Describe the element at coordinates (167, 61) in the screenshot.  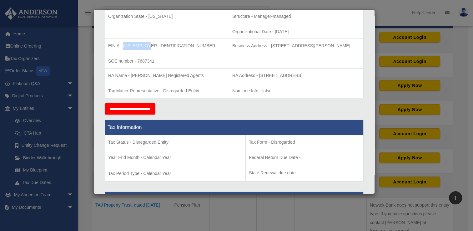
I see `p: SOS number - 7687341` at that location.